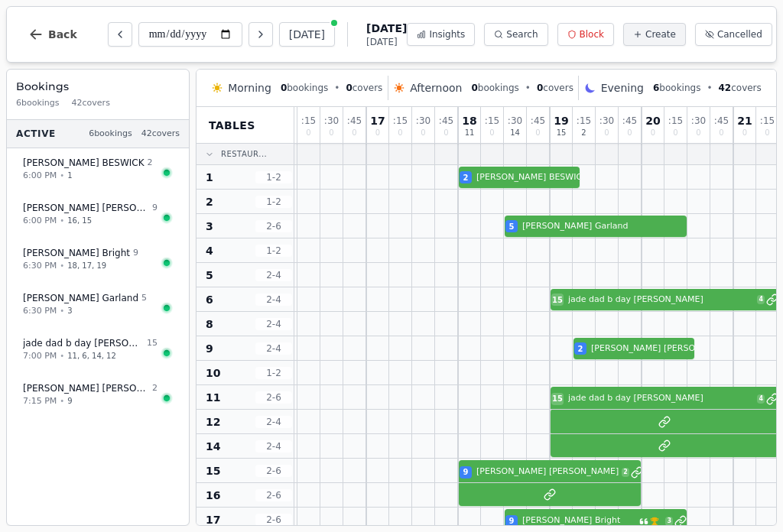  Describe the element at coordinates (210, 226) in the screenshot. I see `span: 3` at that location.